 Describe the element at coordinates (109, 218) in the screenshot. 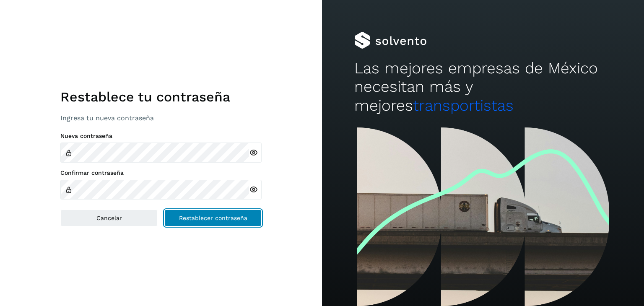

I see `span: Cancelar` at that location.